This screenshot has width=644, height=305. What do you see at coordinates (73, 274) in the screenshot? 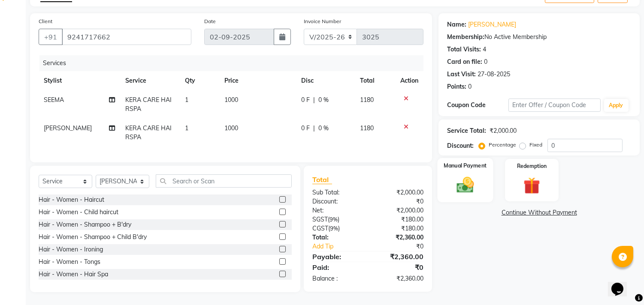
I see `div: Hair - Women - Hair Spa` at bounding box center [73, 274].